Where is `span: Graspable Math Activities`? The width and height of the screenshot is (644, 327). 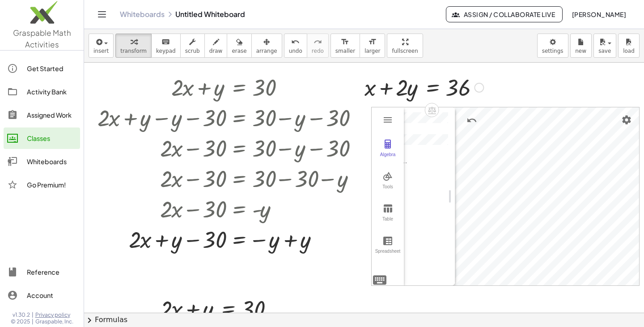 span: Graspable Math Activities is located at coordinates (42, 38).